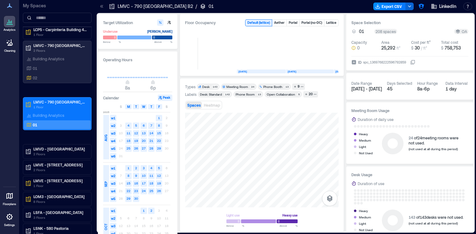  What do you see at coordinates (136, 126) in the screenshot?
I see `text: 5` at bounding box center [136, 126].